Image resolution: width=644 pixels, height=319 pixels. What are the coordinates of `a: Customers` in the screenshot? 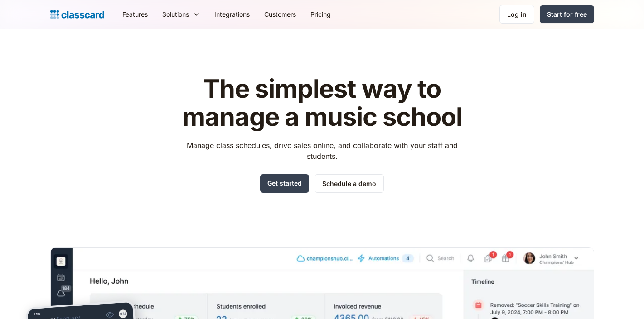 It's located at (280, 14).